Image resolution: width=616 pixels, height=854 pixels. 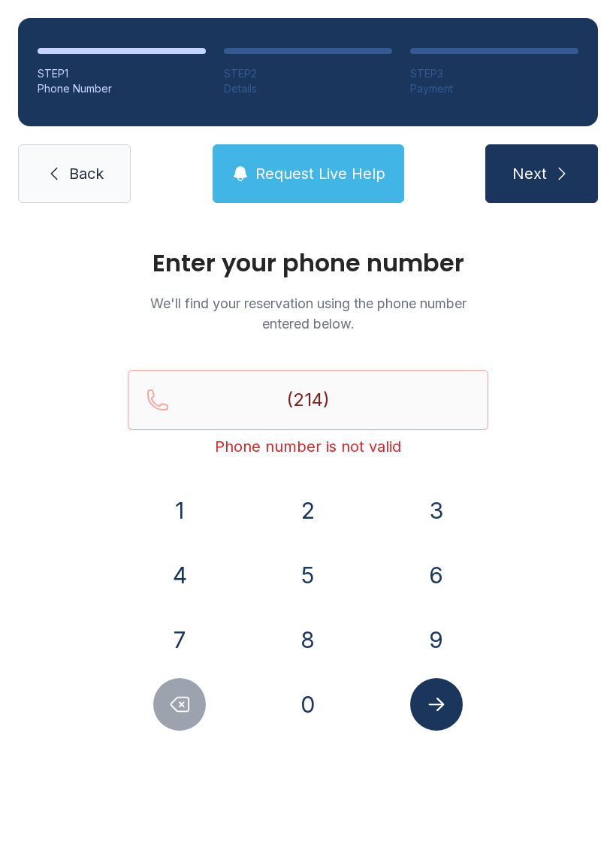 I want to click on button: Submit lookup form, so click(x=436, y=705).